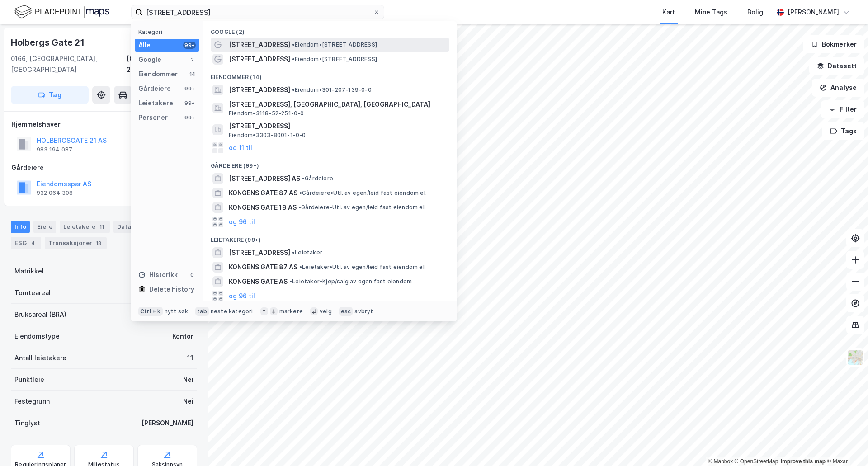  Describe the element at coordinates (834, 45) in the screenshot. I see `button: Bokmerker` at that location.